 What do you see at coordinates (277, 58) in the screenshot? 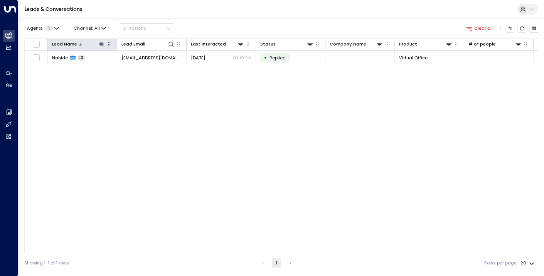
I see `span: Replied` at bounding box center [277, 58].